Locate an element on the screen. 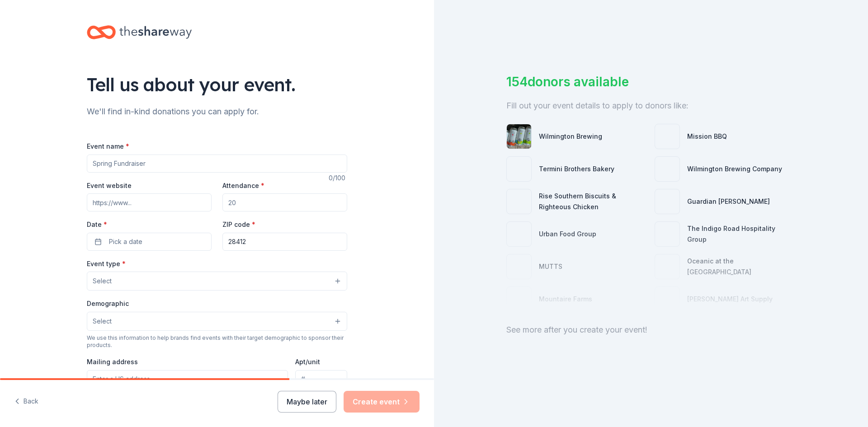 The height and width of the screenshot is (427, 868). div: Rise Southern Biscuits & Righteous Chicken is located at coordinates (593, 201).